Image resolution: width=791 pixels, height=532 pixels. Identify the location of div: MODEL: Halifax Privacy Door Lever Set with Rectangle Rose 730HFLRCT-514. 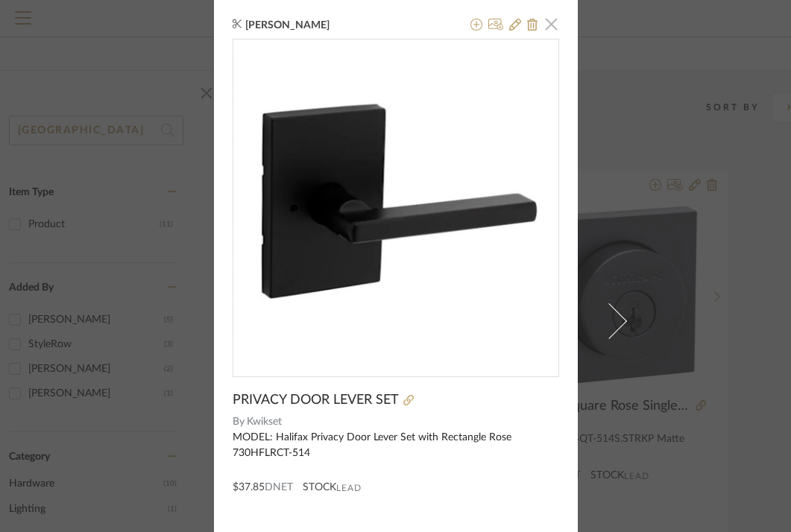
(396, 445).